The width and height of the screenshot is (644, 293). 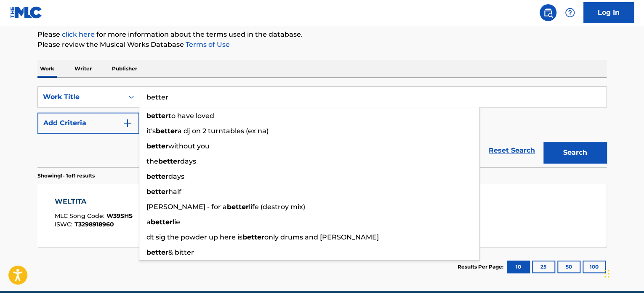 I want to click on button: 10, so click(x=518, y=267).